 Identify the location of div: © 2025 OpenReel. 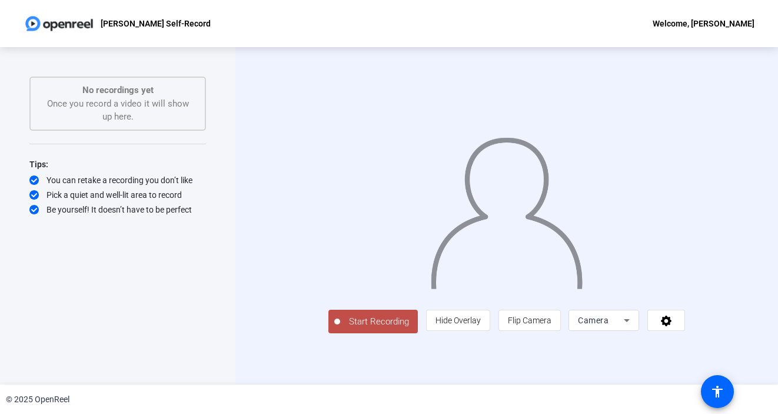
(38, 399).